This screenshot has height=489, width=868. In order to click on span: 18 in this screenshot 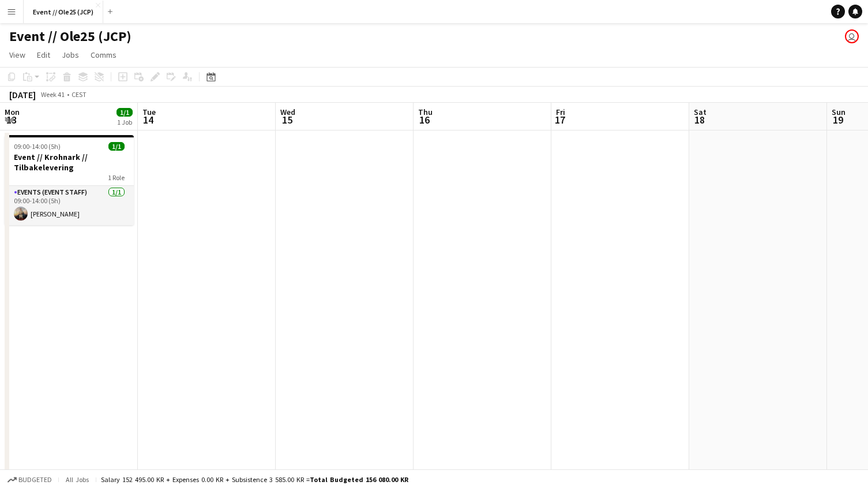, I will do `click(699, 119)`.